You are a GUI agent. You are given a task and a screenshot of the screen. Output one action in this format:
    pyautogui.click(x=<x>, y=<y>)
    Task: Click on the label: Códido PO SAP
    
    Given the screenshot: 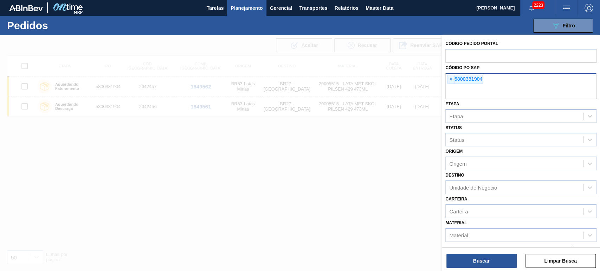 What is the action you would take?
    pyautogui.click(x=462, y=68)
    